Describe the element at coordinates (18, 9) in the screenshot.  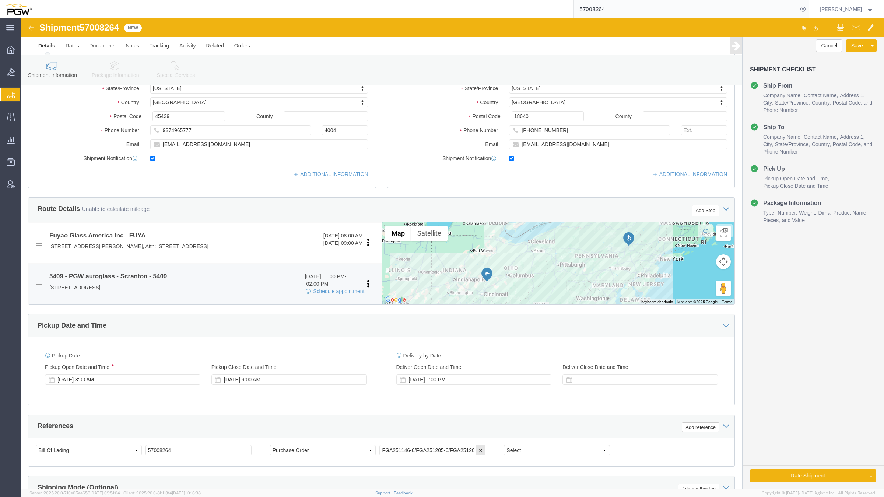
I see `img: logo` at that location.